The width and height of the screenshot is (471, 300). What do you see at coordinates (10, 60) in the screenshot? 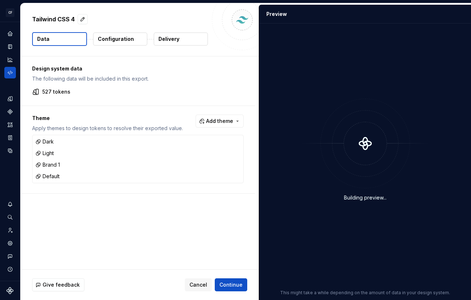
I see `div: Analytics` at bounding box center [10, 60].